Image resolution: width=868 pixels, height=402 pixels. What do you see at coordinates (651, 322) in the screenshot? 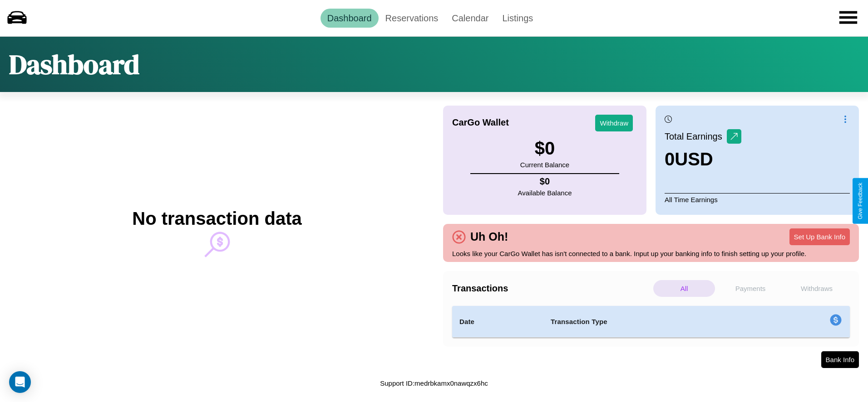
I see `table: simple table` at bounding box center [651, 322].